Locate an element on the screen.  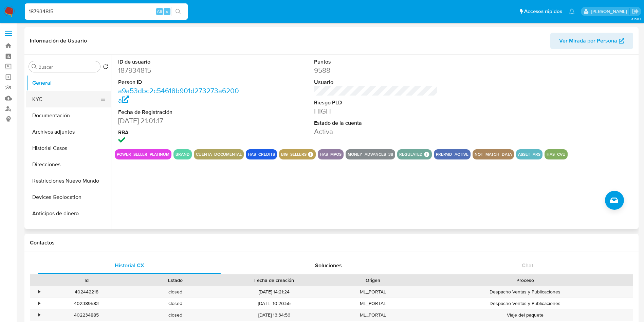
div: 402442218 is located at coordinates (87, 292).